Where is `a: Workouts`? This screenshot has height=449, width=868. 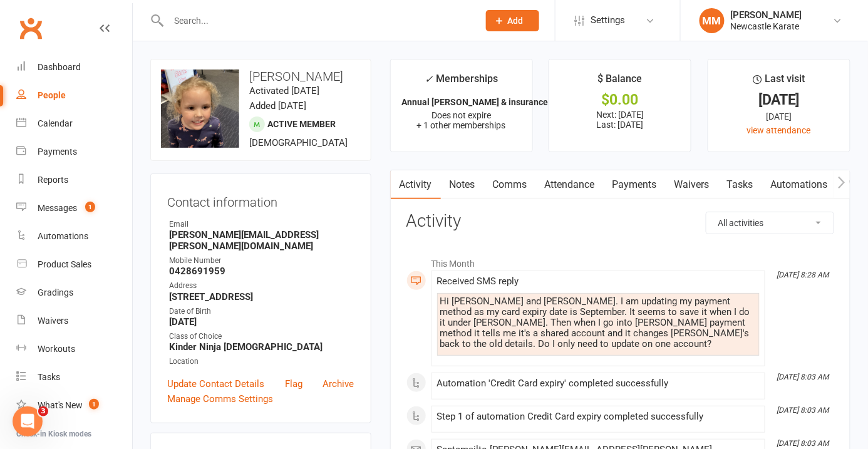
a: Workouts is located at coordinates (74, 349).